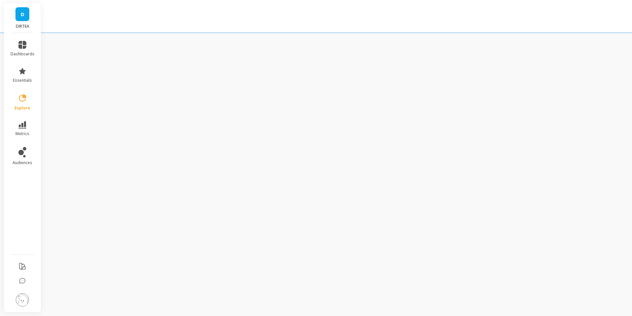 The width and height of the screenshot is (632, 316). I want to click on span: dashboards, so click(22, 54).